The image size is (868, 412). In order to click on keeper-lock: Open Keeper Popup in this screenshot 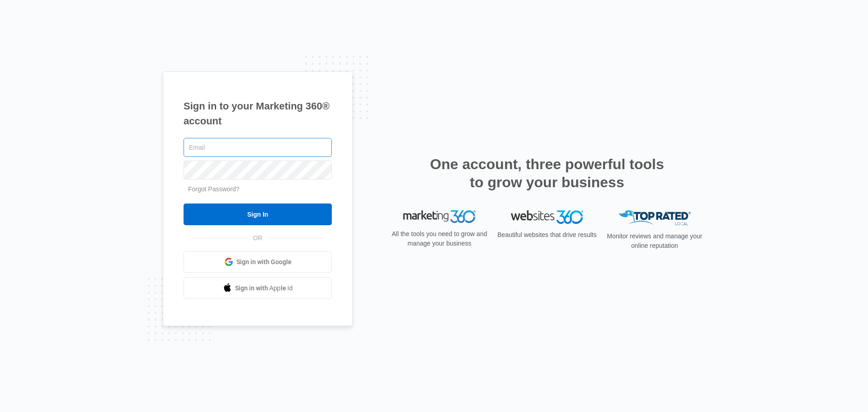, I will do `click(322, 148)`.